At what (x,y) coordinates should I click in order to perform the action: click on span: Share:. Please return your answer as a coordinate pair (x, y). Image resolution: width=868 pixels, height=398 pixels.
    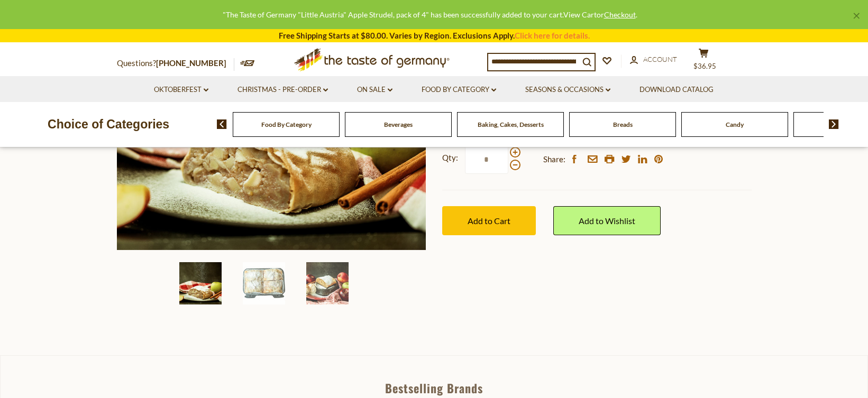
    Looking at the image, I should click on (554, 159).